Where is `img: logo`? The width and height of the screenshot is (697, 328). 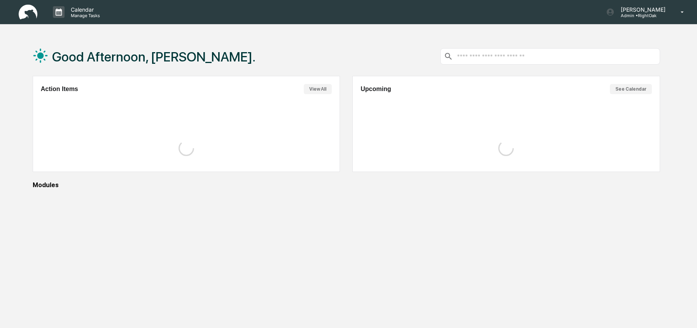 img: logo is located at coordinates (28, 12).